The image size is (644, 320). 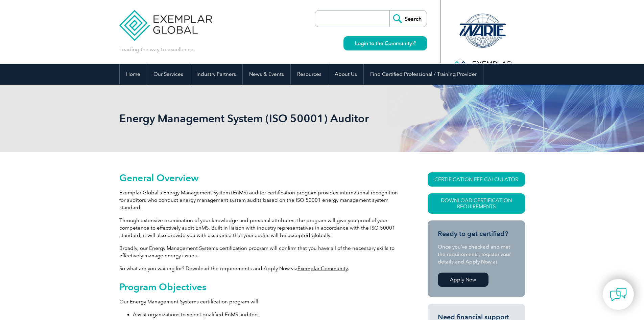 I want to click on a: Our Services, so click(x=168, y=74).